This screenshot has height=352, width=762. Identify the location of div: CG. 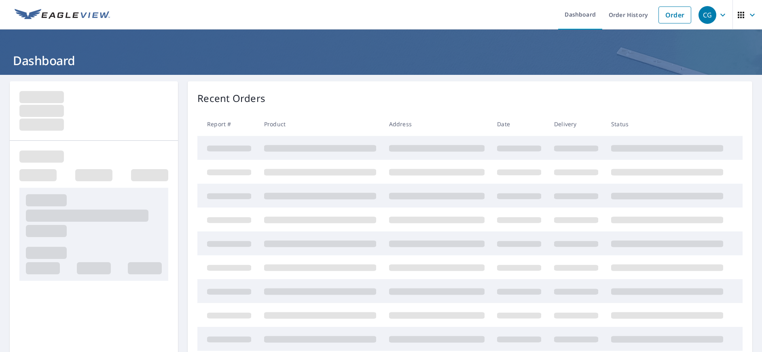
(708, 15).